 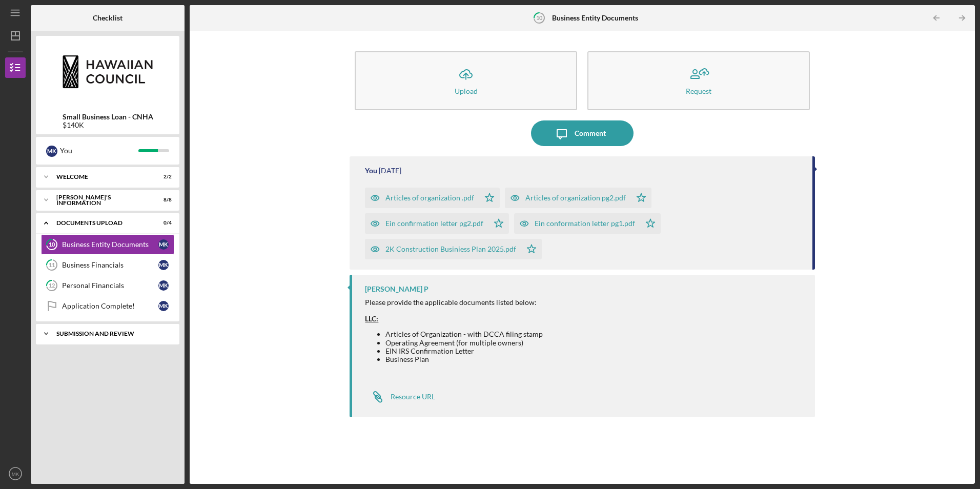 I want to click on div: $140K, so click(x=107, y=125).